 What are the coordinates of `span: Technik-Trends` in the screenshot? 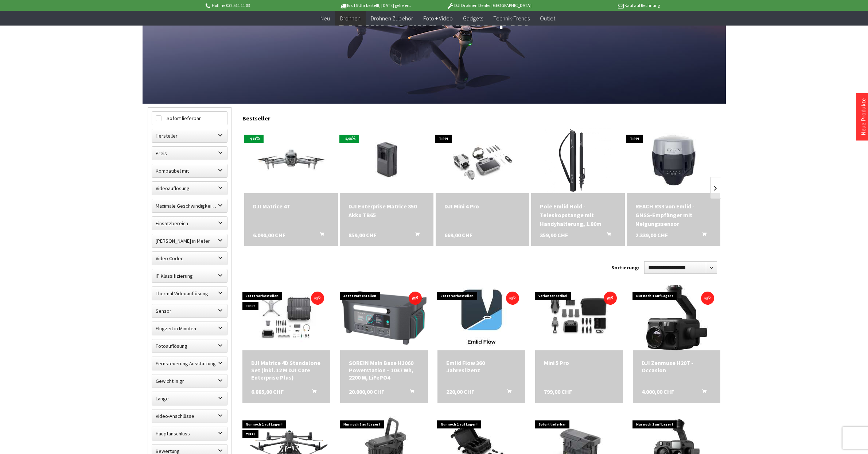 It's located at (512, 18).